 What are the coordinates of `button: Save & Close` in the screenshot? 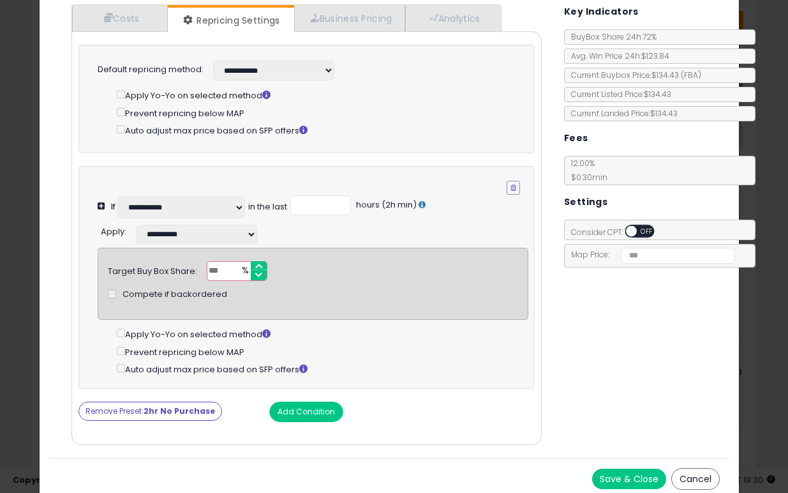 It's located at (630, 479).